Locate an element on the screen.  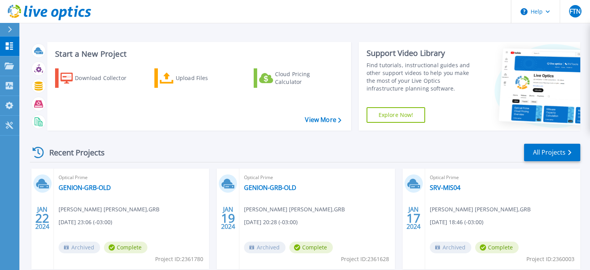
h3: Start a New Project is located at coordinates (198, 54).